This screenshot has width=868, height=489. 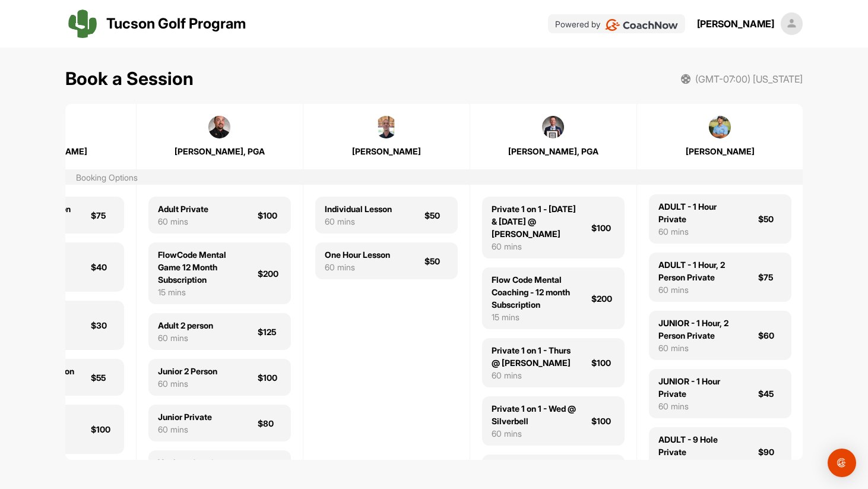 What do you see at coordinates (720, 127) in the screenshot?
I see `img: square_4821a6ae742c3fcc2b2a5f85fa5e1a71.jpg` at bounding box center [720, 127].